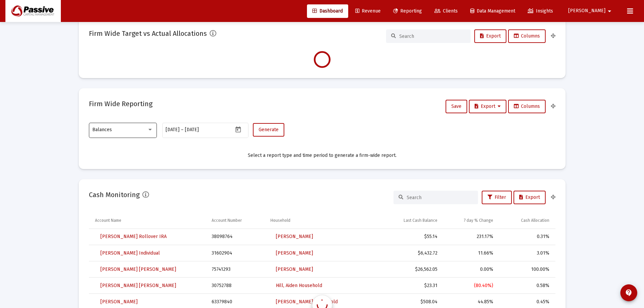  Describe the element at coordinates (411, 237) in the screenshot. I see `td: $55.14` at that location.